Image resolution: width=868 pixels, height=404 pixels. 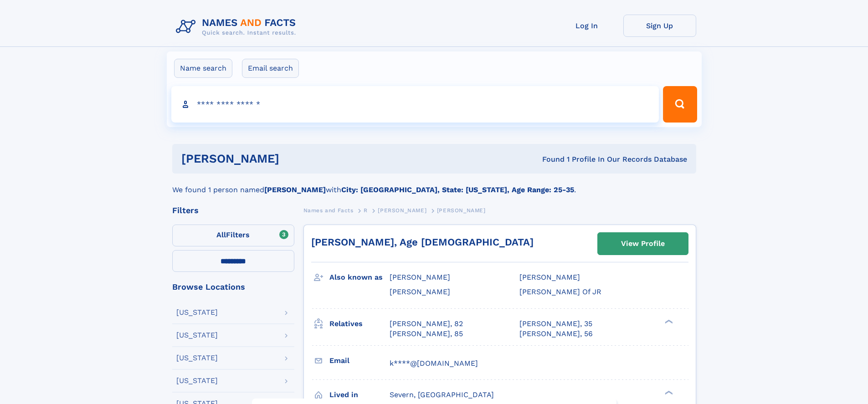 What do you see at coordinates (238, 27) in the screenshot?
I see `img: Logo Names and Facts` at bounding box center [238, 27].